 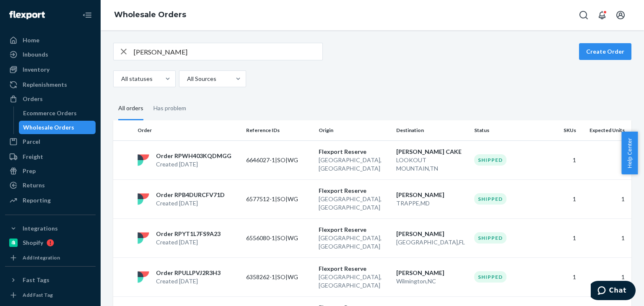 What do you see at coordinates (190, 195) in the screenshot?
I see `p: Order RPB4DURCFV71D` at bounding box center [190, 195].